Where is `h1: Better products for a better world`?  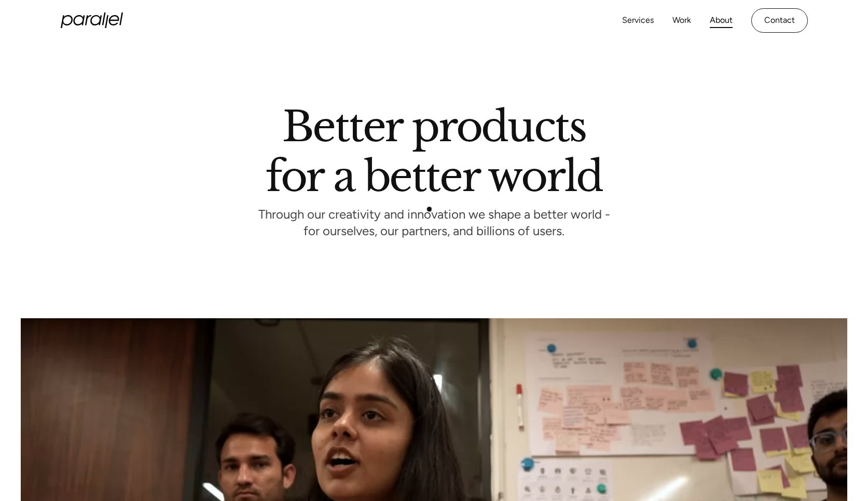
h1: Better products for a better world is located at coordinates (434, 152).